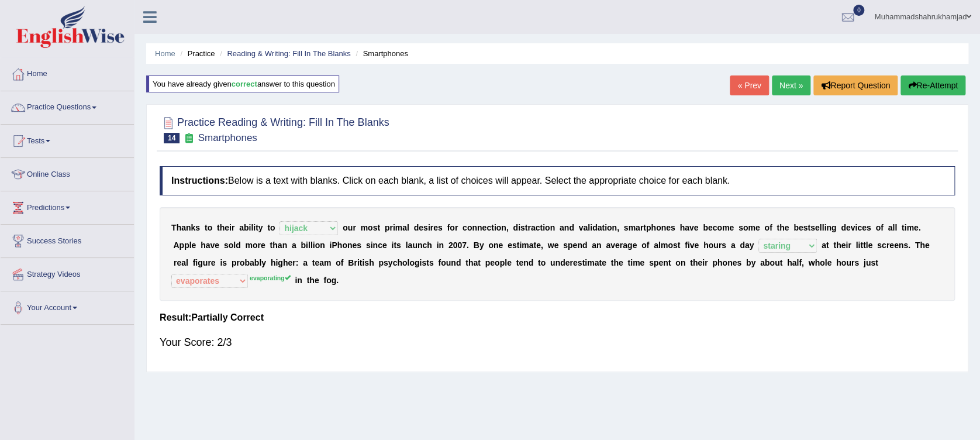 Image resolution: width=980 pixels, height=440 pixels. What do you see at coordinates (796, 228) in the screenshot?
I see `b: b` at bounding box center [796, 228].